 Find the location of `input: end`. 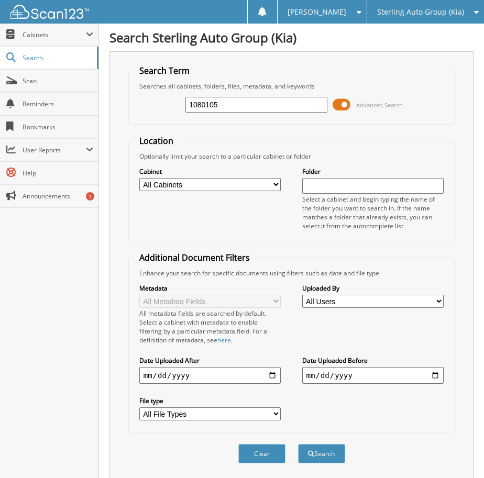

input: end is located at coordinates (373, 376).